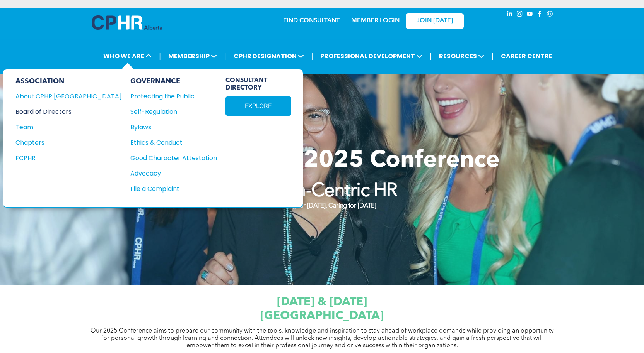 This screenshot has height=353, width=644. Describe the element at coordinates (371, 56) in the screenshot. I see `span: PROFESSIONAL DEVELOPMENT` at that location.